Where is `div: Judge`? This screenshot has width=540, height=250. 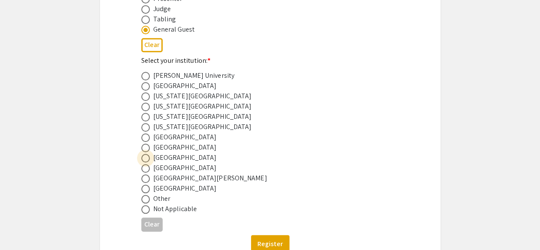
div: Judge is located at coordinates (162, 9).